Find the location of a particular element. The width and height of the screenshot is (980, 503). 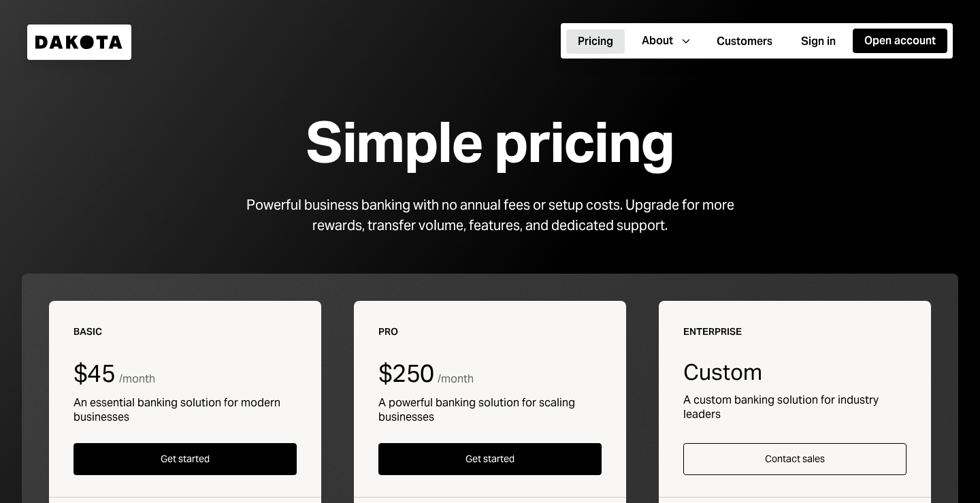

button: Sign in is located at coordinates (818, 41).